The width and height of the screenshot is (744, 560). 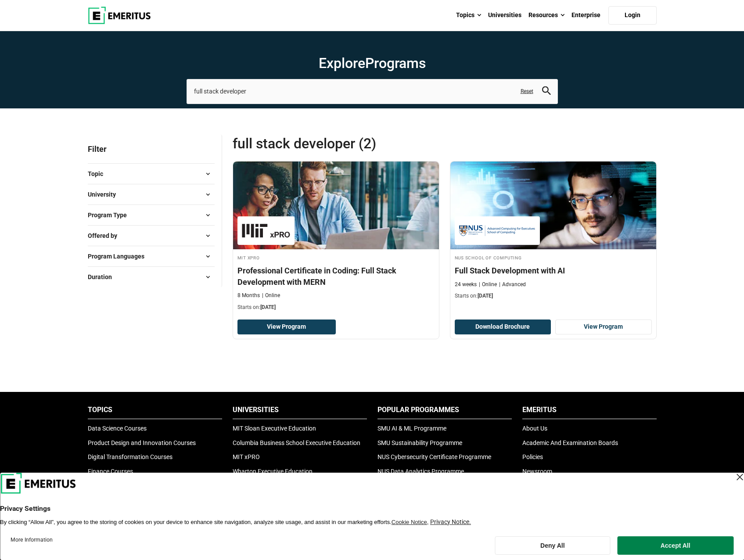 What do you see at coordinates (546, 93) in the screenshot?
I see `a: search` at bounding box center [546, 93].